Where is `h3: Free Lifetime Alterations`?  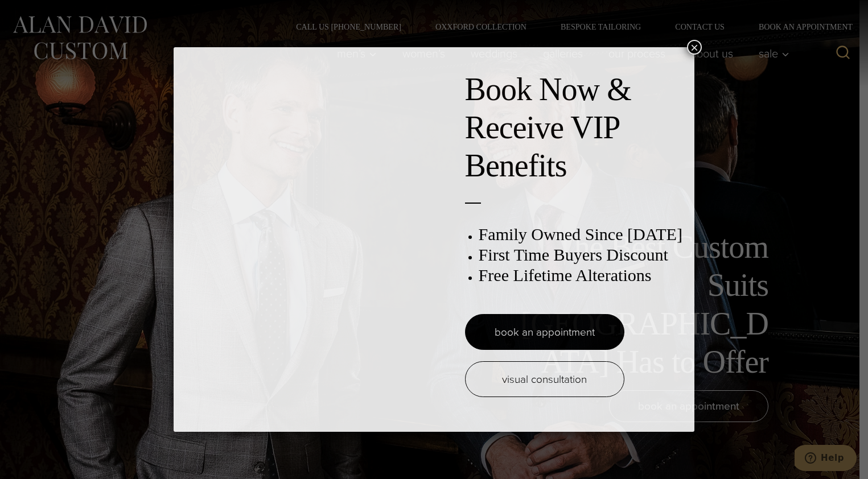 h3: Free Lifetime Alterations is located at coordinates (581, 275).